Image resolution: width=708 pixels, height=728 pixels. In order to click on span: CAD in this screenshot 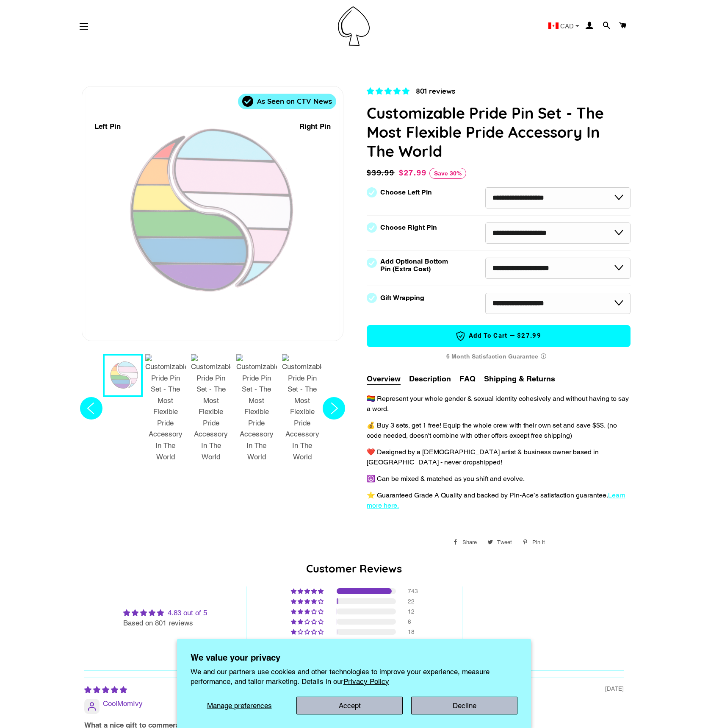, I will do `click(567, 25)`.